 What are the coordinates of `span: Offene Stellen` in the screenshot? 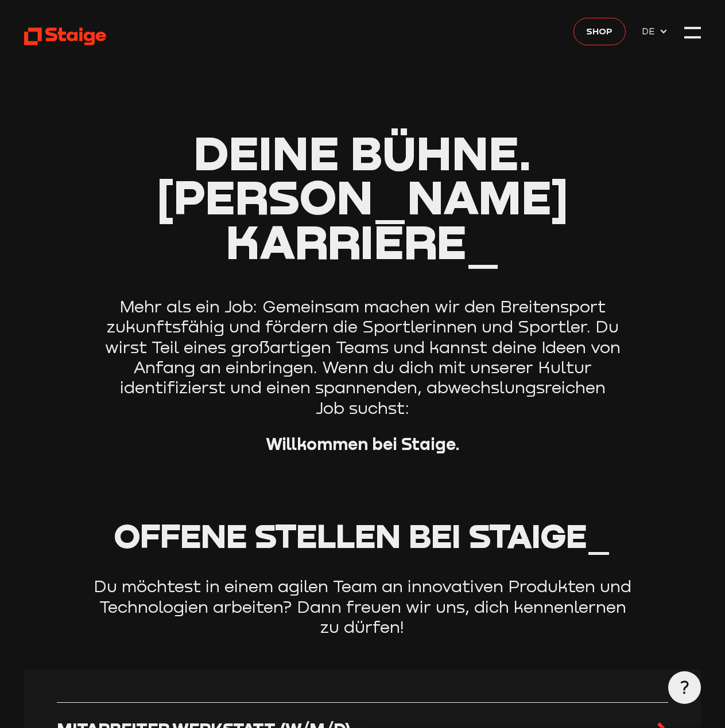 It's located at (257, 536).